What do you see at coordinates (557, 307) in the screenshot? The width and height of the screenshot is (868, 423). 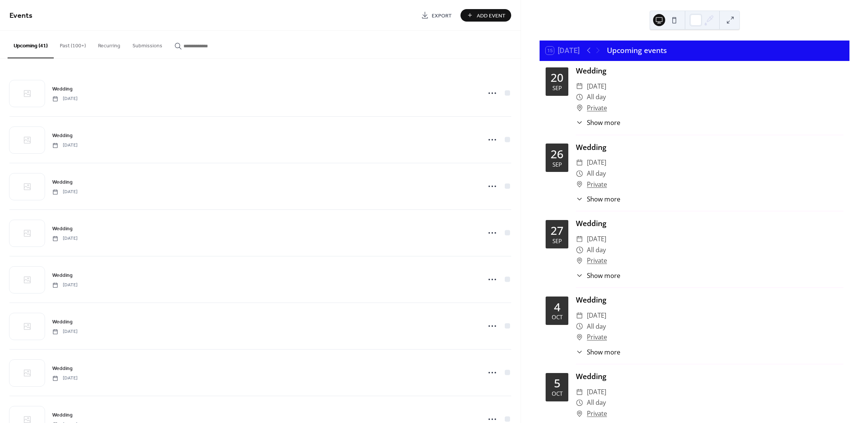 I see `div: 4` at bounding box center [557, 307].